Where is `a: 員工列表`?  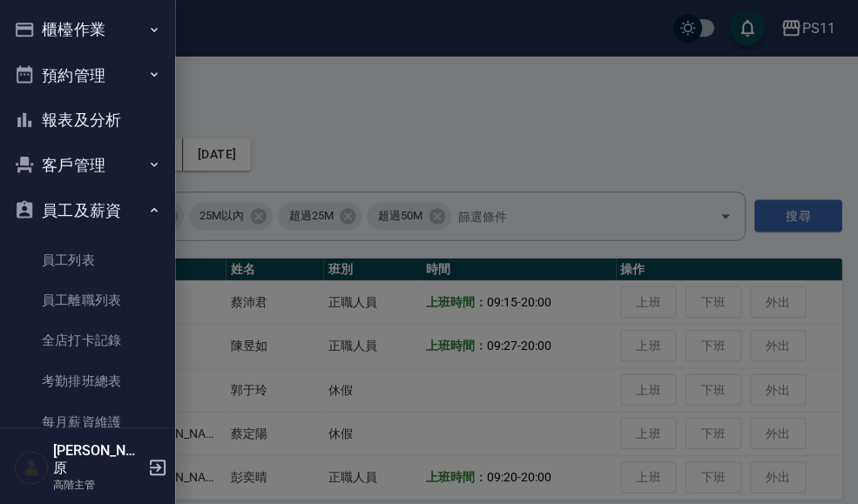 a: 員工列表 is located at coordinates (87, 258).